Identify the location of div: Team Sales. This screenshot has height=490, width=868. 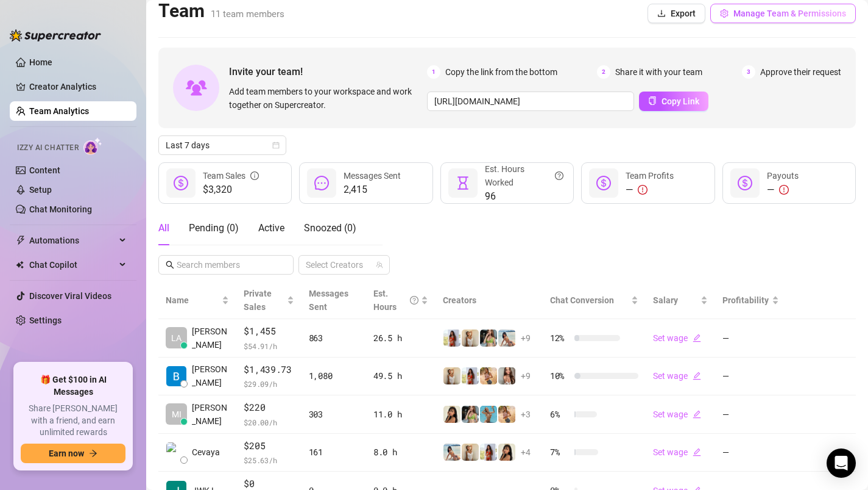
(231, 176).